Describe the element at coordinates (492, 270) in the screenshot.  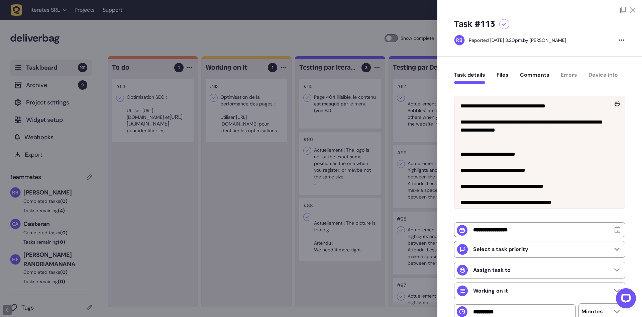
I see `p: Assign task to` at that location.